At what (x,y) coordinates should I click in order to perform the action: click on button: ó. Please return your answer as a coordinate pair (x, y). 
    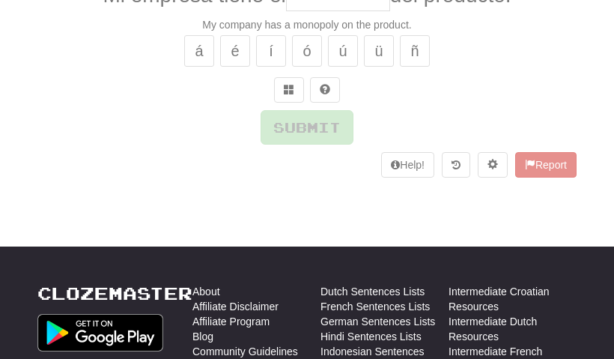
    Looking at the image, I should click on (307, 51).